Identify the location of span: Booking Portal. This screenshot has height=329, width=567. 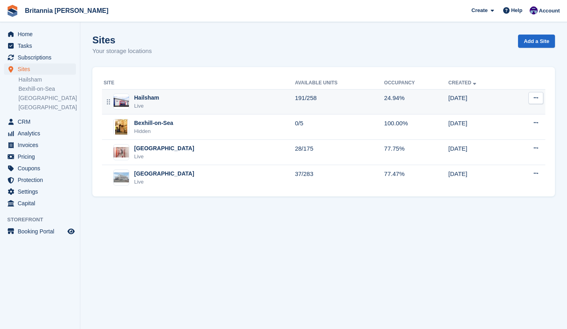
(42, 231).